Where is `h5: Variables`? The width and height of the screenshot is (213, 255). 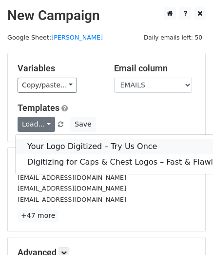
h5: Variables is located at coordinates (59, 68).